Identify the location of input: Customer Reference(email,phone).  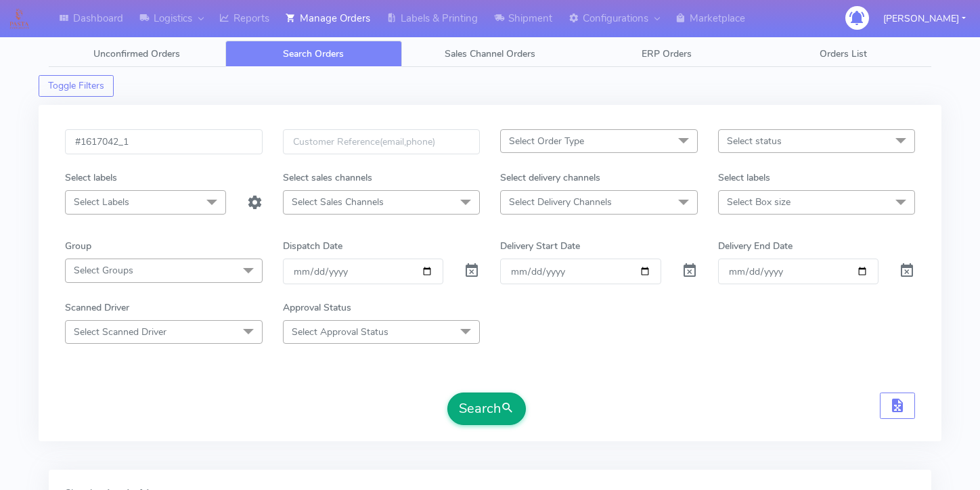
(381, 141).